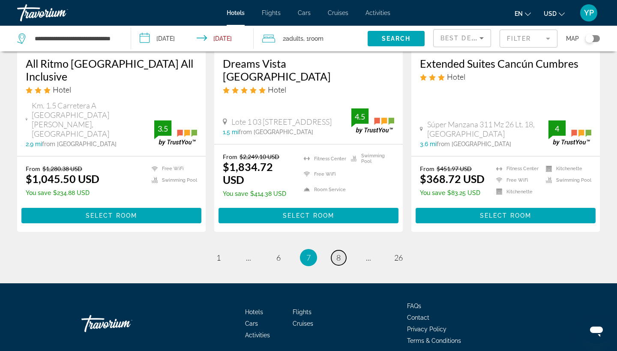 Image resolution: width=617 pixels, height=351 pixels. What do you see at coordinates (360, 117) in the screenshot?
I see `div: 4.5` at bounding box center [360, 117].